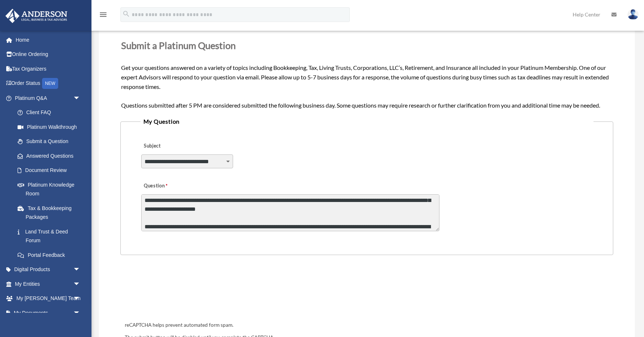  What do you see at coordinates (103, 14) in the screenshot?
I see `i: menu` at bounding box center [103, 14].